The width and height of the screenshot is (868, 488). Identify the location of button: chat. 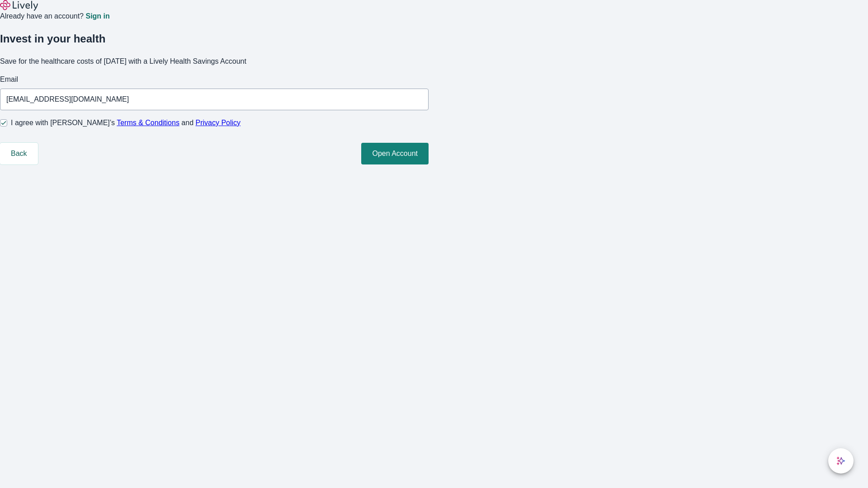
(841, 461).